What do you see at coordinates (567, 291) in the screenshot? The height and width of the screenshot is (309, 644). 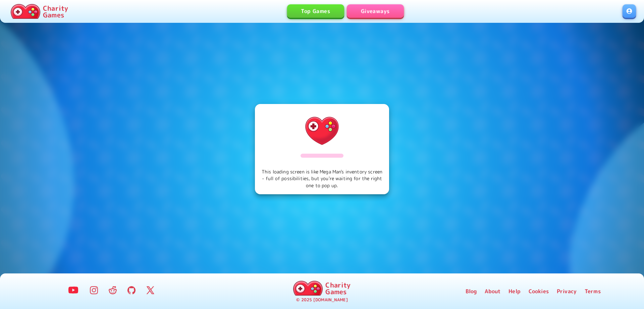 I see `a: Privacy` at bounding box center [567, 291].